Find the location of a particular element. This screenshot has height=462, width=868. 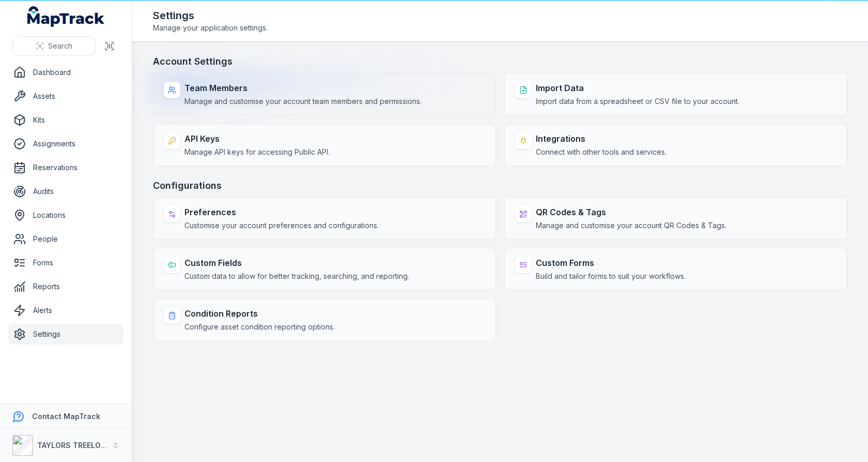

a: Dashboard is located at coordinates (65, 73).